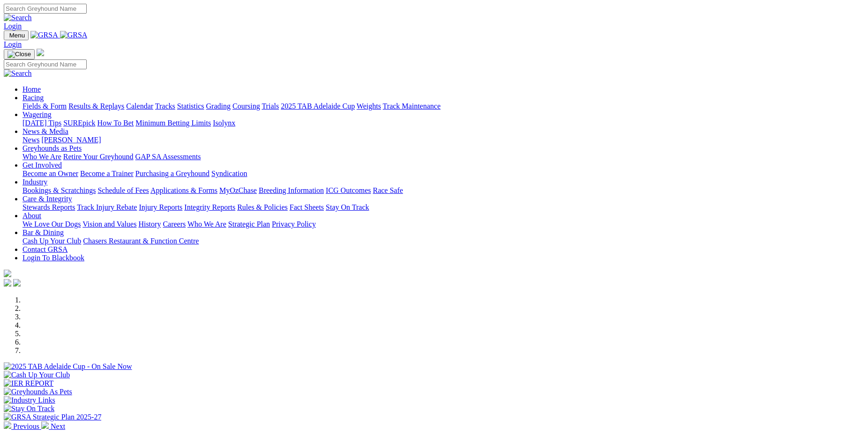  What do you see at coordinates (443, 124) in the screenshot?
I see `div: Wagering` at bounding box center [443, 124].